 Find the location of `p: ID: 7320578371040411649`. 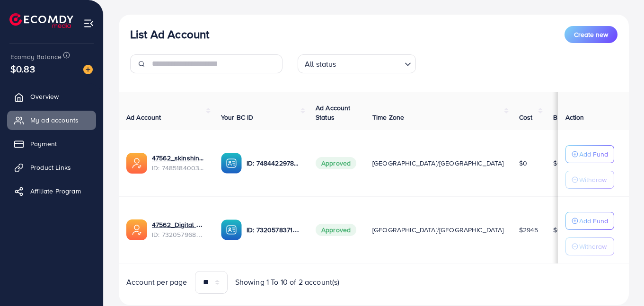

p: ID: 7320578371040411649 is located at coordinates (274, 230).